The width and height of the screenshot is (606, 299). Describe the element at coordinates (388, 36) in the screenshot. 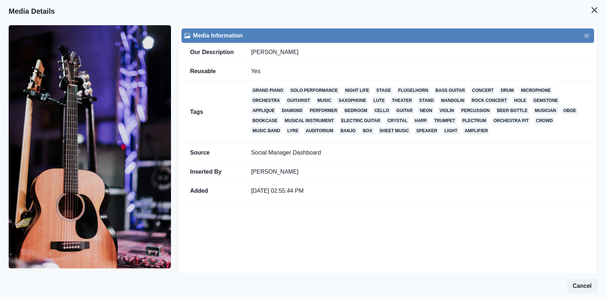

I see `div: Media Information` at that location.